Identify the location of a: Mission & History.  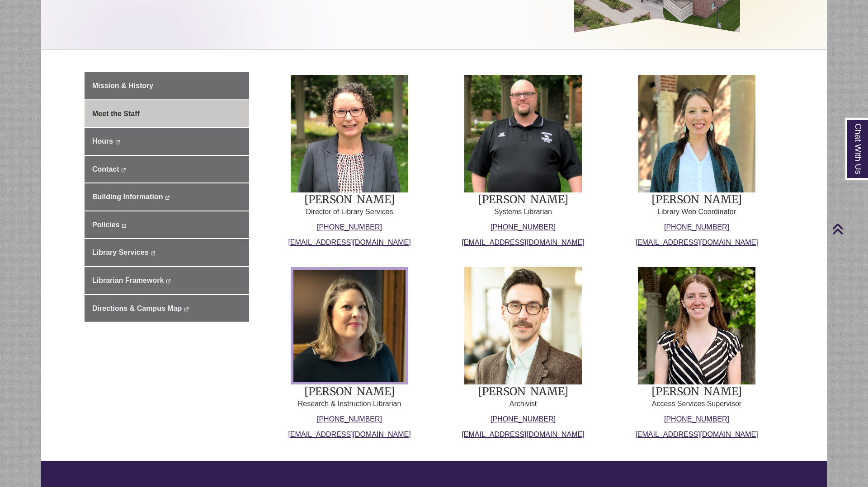
(167, 86).